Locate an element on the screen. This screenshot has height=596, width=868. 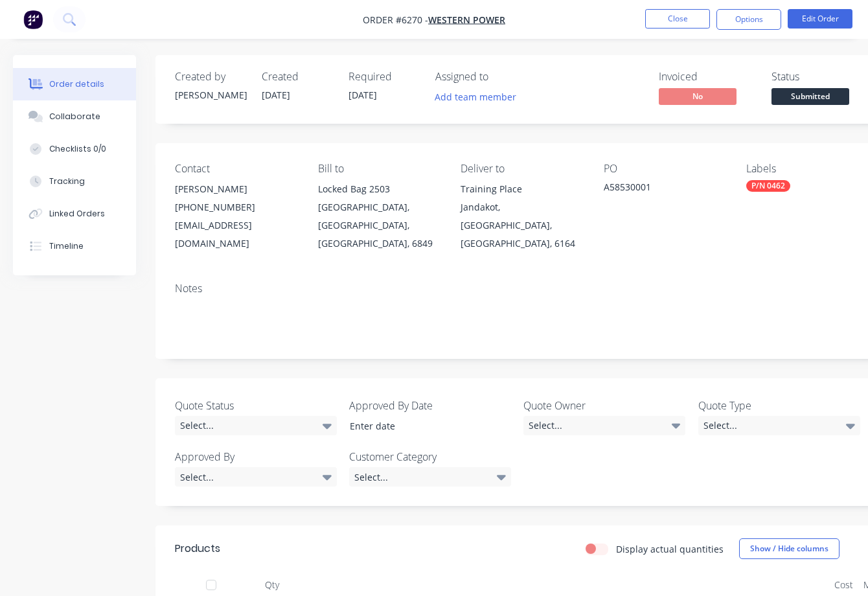
div: Created is located at coordinates (298, 76).